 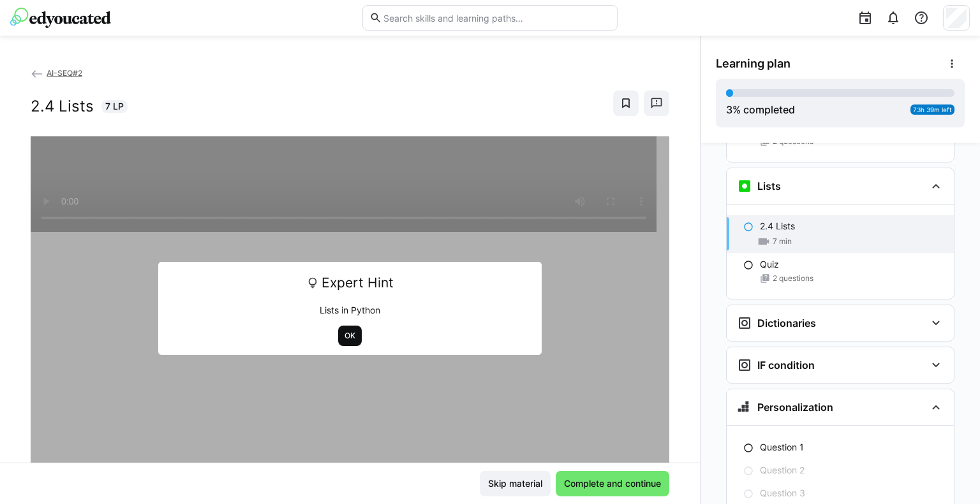 What do you see at coordinates (357, 283) in the screenshot?
I see `span: Expert Hint` at bounding box center [357, 283].